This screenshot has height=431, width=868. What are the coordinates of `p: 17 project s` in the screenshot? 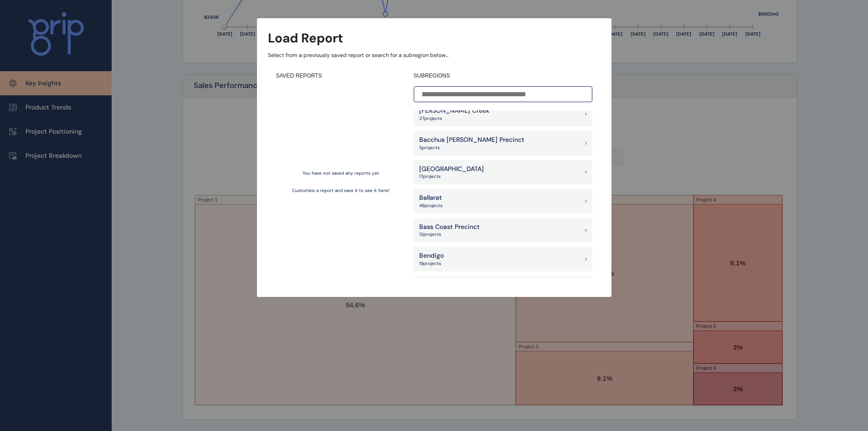 It's located at (451, 176).